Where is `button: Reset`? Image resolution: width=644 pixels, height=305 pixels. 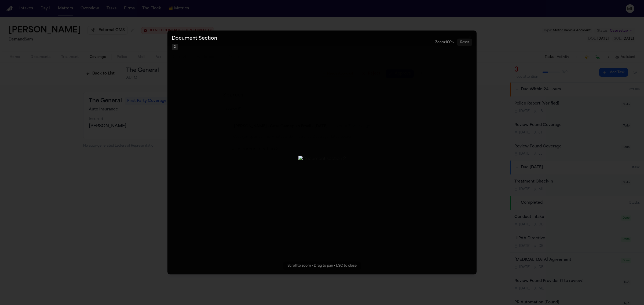 button: Reset is located at coordinates (464, 42).